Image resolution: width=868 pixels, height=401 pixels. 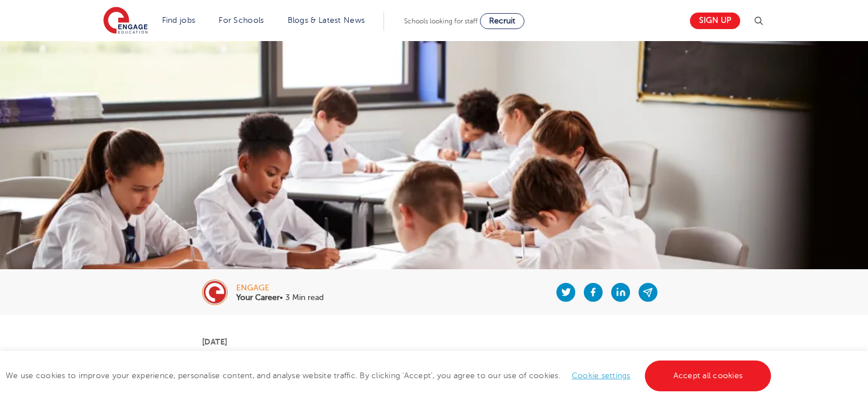 What do you see at coordinates (241, 20) in the screenshot?
I see `a: For Schools` at bounding box center [241, 20].